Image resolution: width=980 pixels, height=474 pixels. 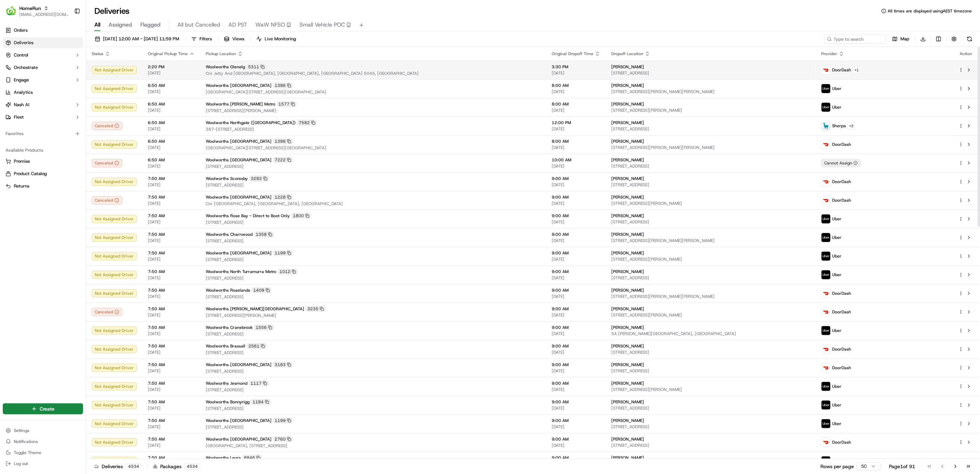 What do you see at coordinates (43, 173) in the screenshot?
I see `a: Product Catalog` at bounding box center [43, 173].